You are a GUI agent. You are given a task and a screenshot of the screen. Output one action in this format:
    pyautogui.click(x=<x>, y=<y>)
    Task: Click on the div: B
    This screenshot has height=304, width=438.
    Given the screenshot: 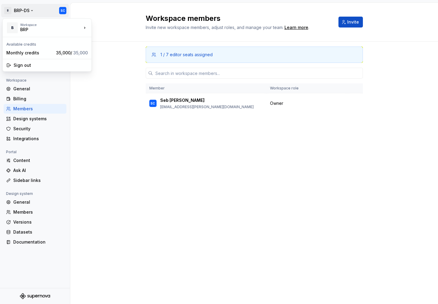 What is the action you would take?
    pyautogui.click(x=12, y=28)
    